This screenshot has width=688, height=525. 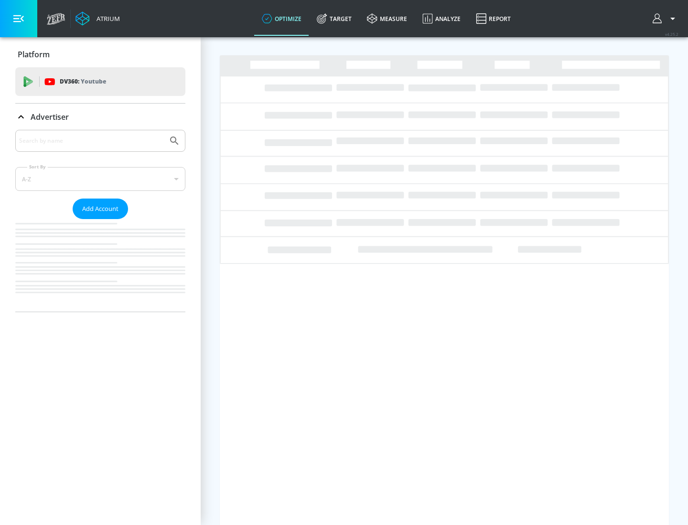 What do you see at coordinates (93, 81) in the screenshot?
I see `p: Youtube` at bounding box center [93, 81].